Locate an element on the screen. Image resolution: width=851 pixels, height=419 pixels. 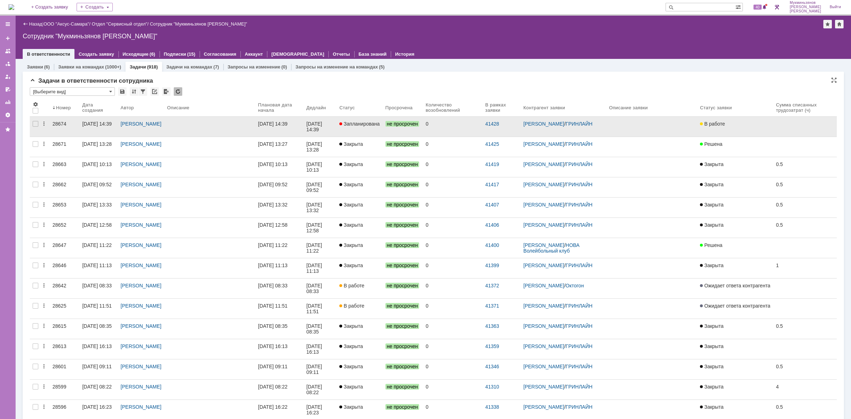
a: 41400 is located at coordinates (492, 245).